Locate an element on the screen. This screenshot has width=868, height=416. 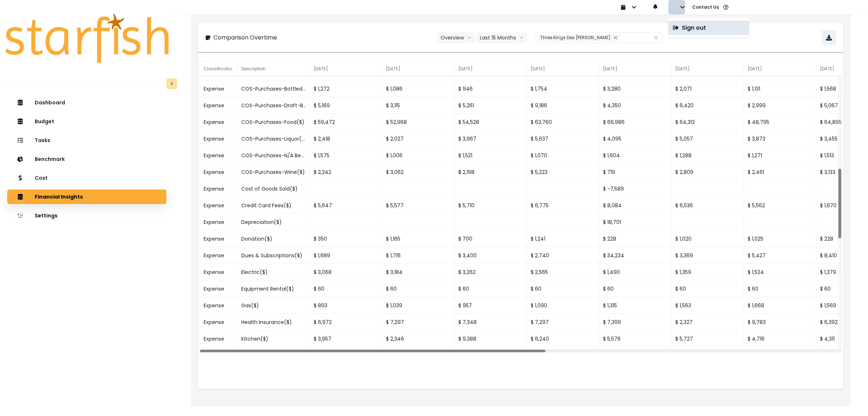
div: $ 3,184 is located at coordinates (418, 272).